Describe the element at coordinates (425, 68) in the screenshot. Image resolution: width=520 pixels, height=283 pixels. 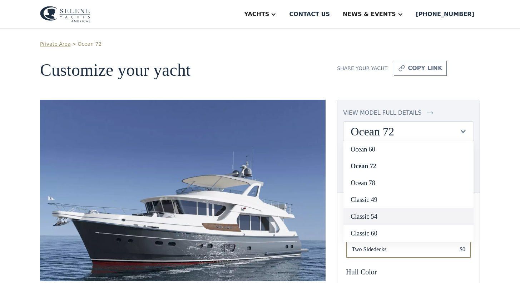
I see `div: copy link` at that location.